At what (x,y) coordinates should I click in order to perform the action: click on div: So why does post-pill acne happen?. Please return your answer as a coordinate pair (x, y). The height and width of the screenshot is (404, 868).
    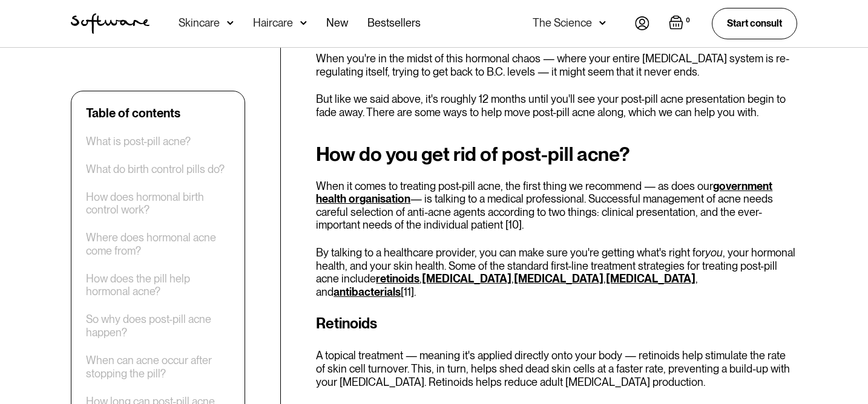
    Looking at the image, I should click on (158, 326).